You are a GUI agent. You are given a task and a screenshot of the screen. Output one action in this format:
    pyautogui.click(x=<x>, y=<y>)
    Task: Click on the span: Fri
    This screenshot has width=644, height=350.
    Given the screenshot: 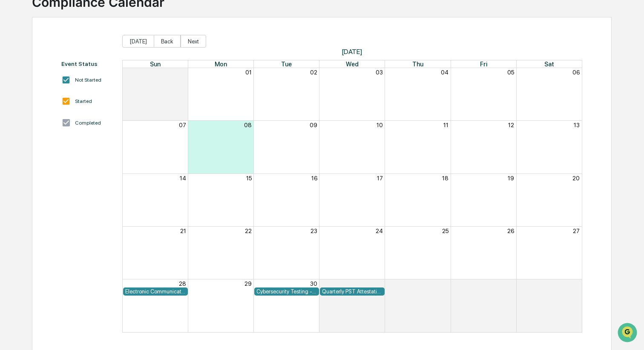 What is the action you would take?
    pyautogui.click(x=483, y=64)
    